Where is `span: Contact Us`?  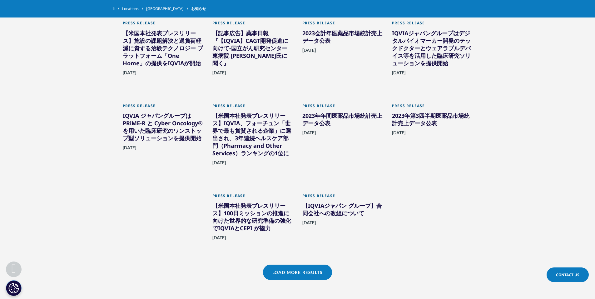 span: Contact Us is located at coordinates (567, 274).